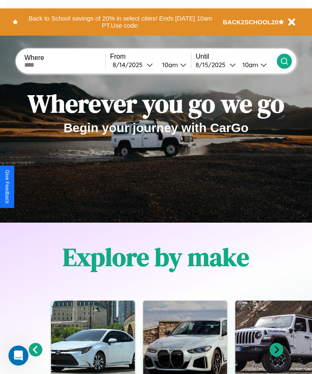 The image size is (312, 374). What do you see at coordinates (130, 65) in the screenshot?
I see `div: 8 / 14 / 2025` at bounding box center [130, 65].